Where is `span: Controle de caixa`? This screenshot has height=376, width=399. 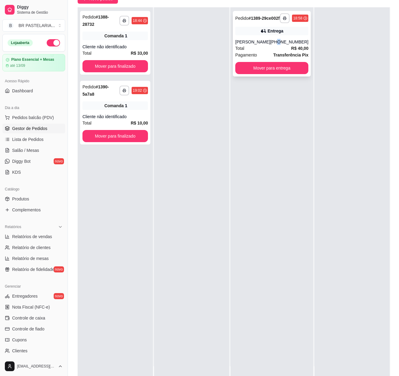 span: Controle de caixa is located at coordinates (29, 318).